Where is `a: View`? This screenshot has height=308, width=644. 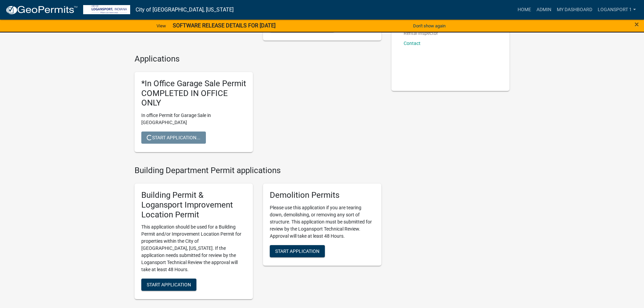
a: View is located at coordinates (161, 25).